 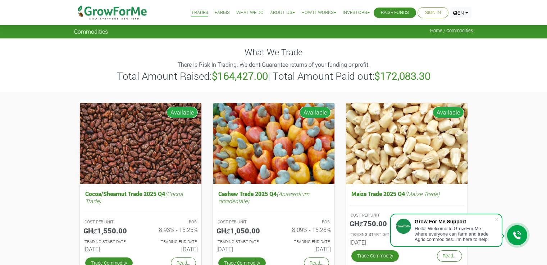 I want to click on a: Sign In, so click(x=433, y=13).